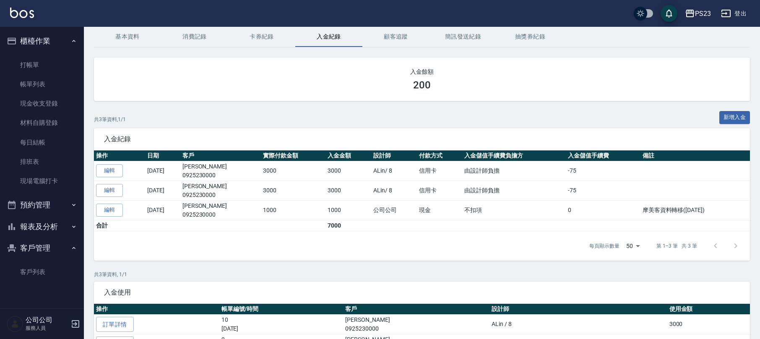 The width and height of the screenshot is (760, 339). Describe the element at coordinates (422, 72) in the screenshot. I see `h2: 入金餘額` at that location.